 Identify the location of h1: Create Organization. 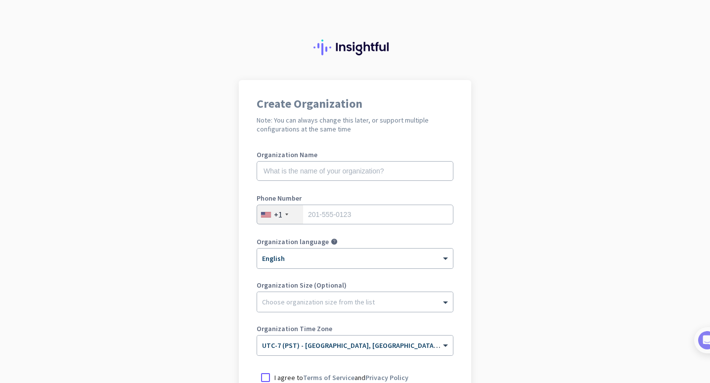
(355, 104).